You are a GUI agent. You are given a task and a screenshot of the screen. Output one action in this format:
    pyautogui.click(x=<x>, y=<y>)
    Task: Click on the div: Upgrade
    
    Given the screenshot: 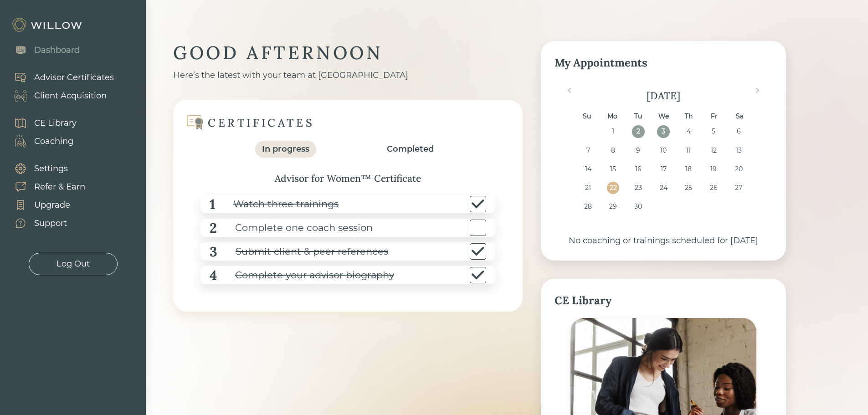 What is the action you would take?
    pyautogui.click(x=52, y=205)
    